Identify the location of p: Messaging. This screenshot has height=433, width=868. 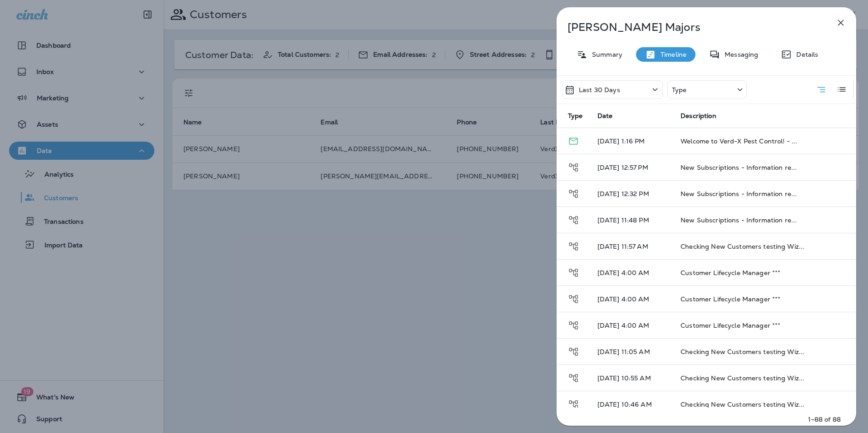
(739, 54).